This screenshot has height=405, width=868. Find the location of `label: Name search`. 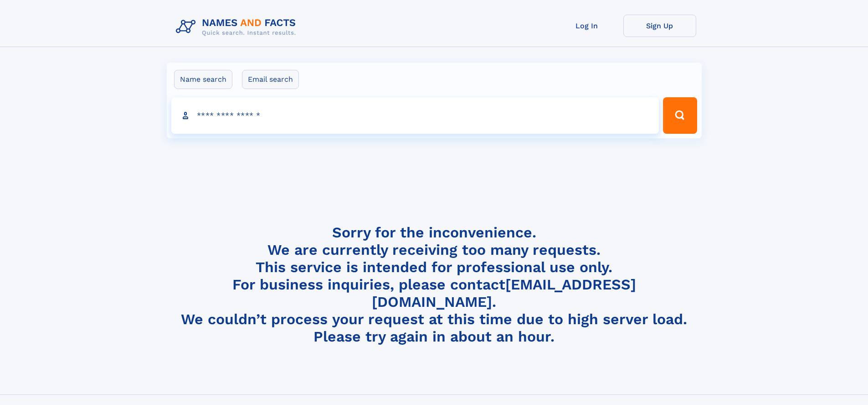

label: Name search is located at coordinates (204, 80).